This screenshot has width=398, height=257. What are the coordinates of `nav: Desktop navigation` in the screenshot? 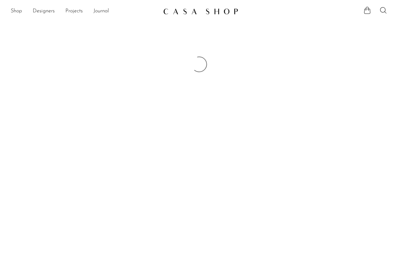 It's located at (84, 11).